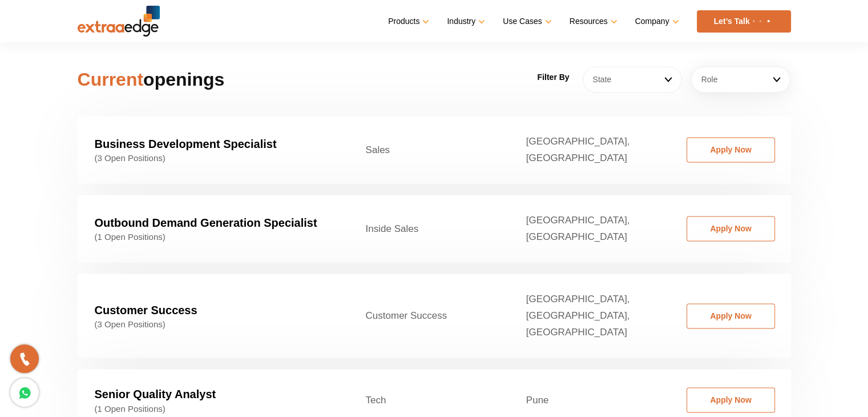 The width and height of the screenshot is (868, 417). What do you see at coordinates (633, 80) in the screenshot?
I see `a: State` at bounding box center [633, 80].